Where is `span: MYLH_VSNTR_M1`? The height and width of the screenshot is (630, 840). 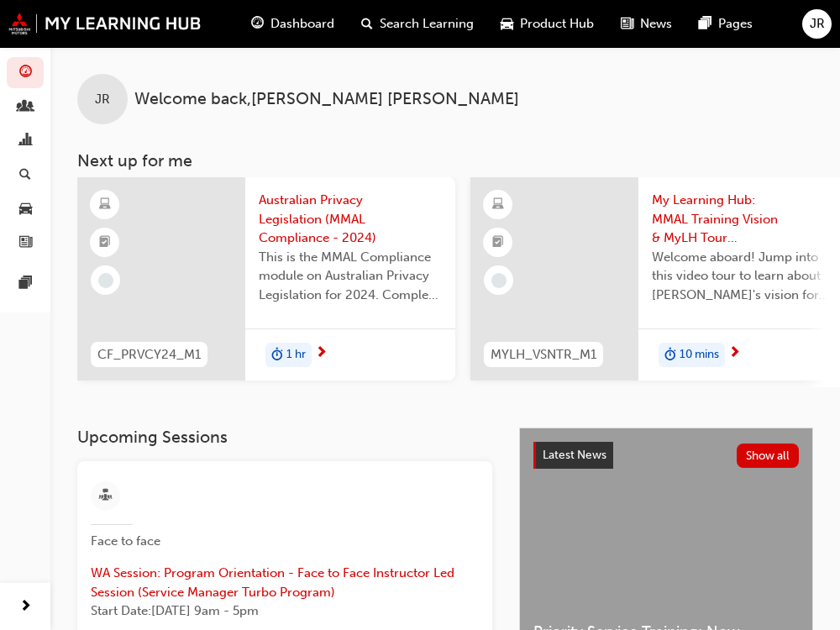
span: MYLH_VSNTR_M1 is located at coordinates (543, 355).